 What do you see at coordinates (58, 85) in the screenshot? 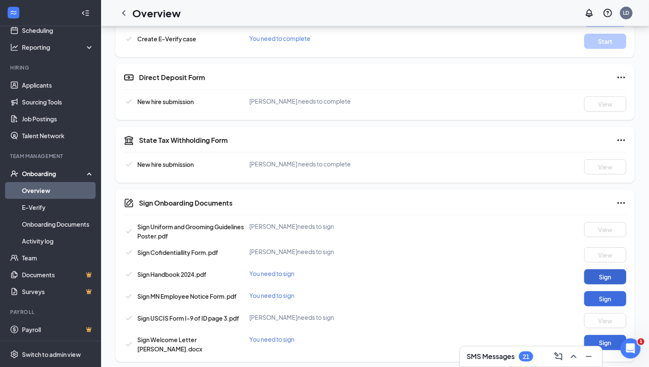
I see `a: Applicants` at bounding box center [58, 85].